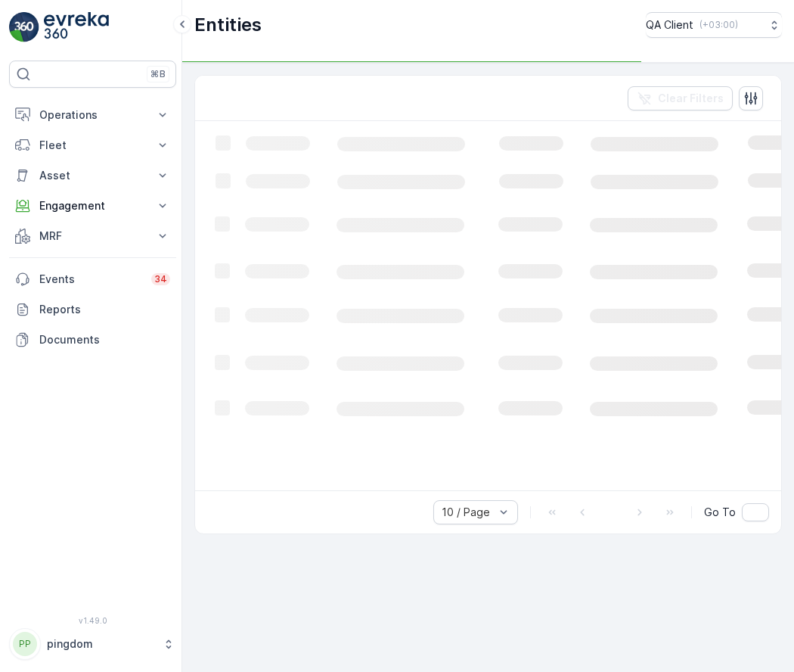 The image size is (794, 672). I want to click on img: logo, so click(24, 27).